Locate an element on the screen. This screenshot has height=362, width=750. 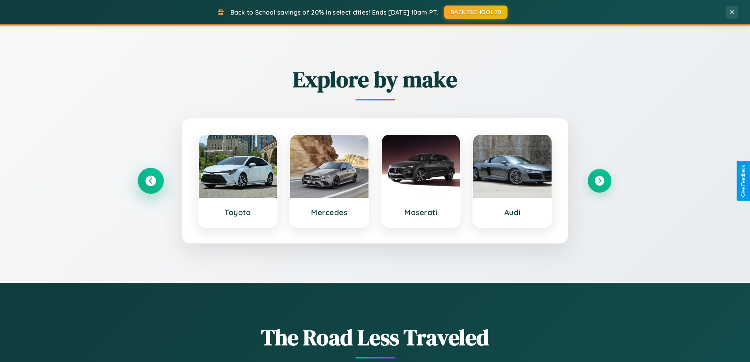
h2: Explore by make is located at coordinates (375, 79).